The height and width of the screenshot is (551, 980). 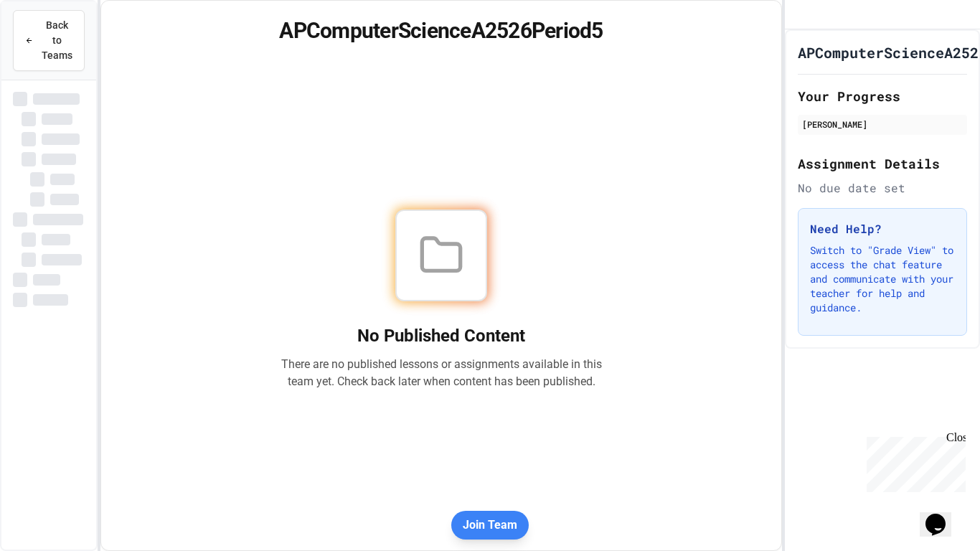 I want to click on button: Back to Teams, so click(x=49, y=40).